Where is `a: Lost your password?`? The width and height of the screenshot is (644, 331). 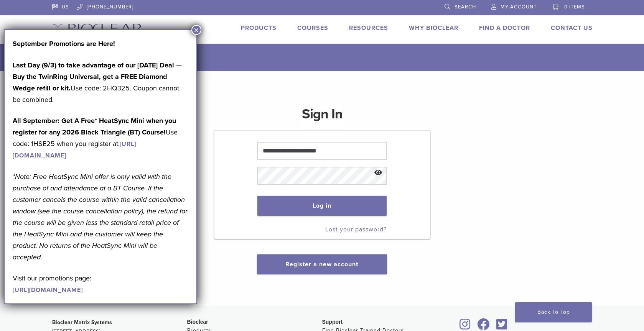
a: Lost your password? is located at coordinates (356, 229).